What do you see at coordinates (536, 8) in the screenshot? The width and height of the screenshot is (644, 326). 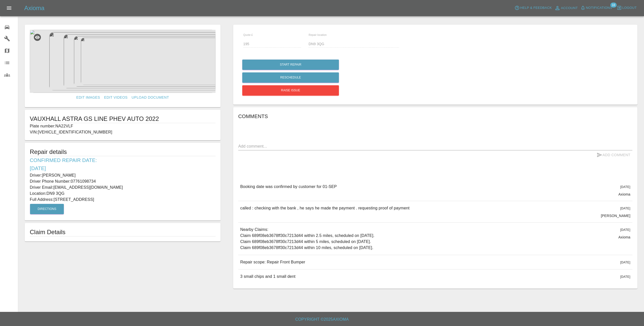 I see `span: Help & Feedback` at bounding box center [536, 8].